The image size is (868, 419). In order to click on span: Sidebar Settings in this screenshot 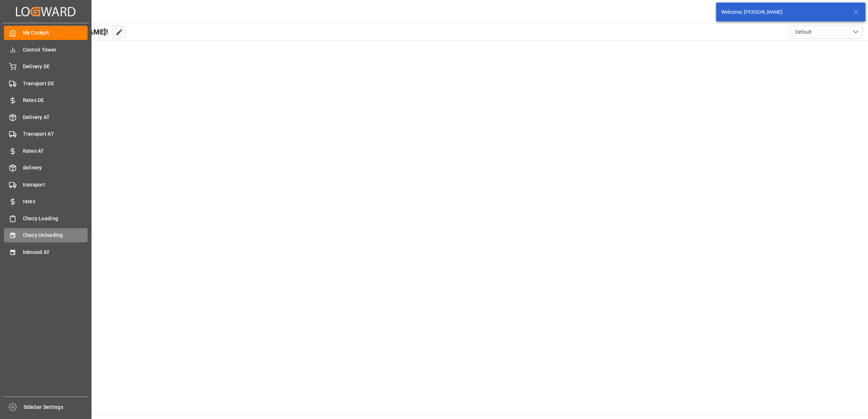, I will do `click(56, 407)`.